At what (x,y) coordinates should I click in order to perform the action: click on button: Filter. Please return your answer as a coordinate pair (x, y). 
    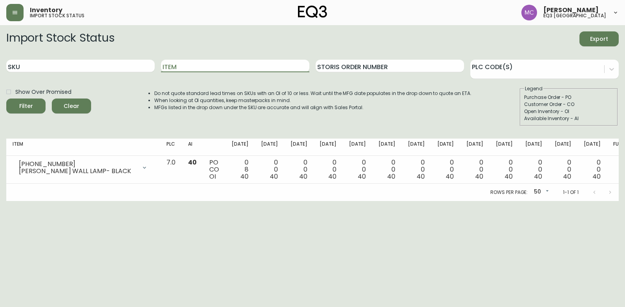
    Looking at the image, I should click on (26, 106).